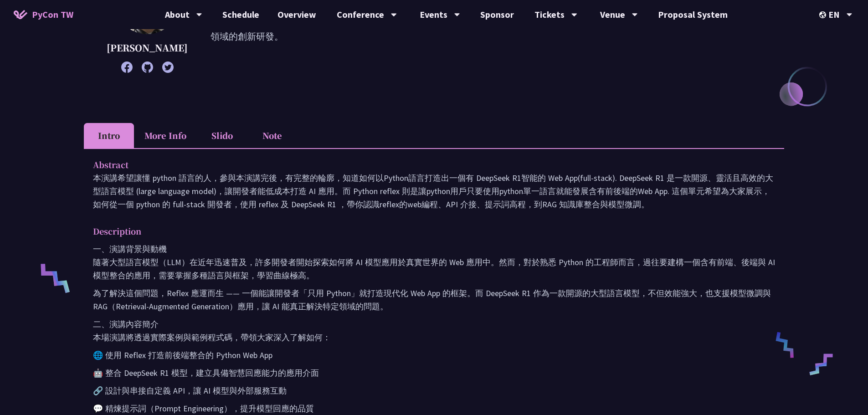 Image resolution: width=868 pixels, height=415 pixels. I want to click on p: 為了解決這個問題，Reflex 應運而生 —— 一個能讓開發者「只用 Python」就打造現代化 Web App 的框架。而 DeepSeek R1 作為一款開源的大型語言模型，不但效能強大，也..., so click(434, 300).